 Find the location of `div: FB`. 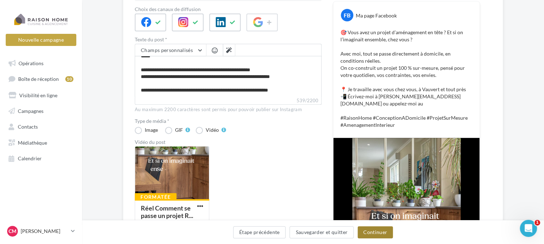

div: FB is located at coordinates (347, 15).